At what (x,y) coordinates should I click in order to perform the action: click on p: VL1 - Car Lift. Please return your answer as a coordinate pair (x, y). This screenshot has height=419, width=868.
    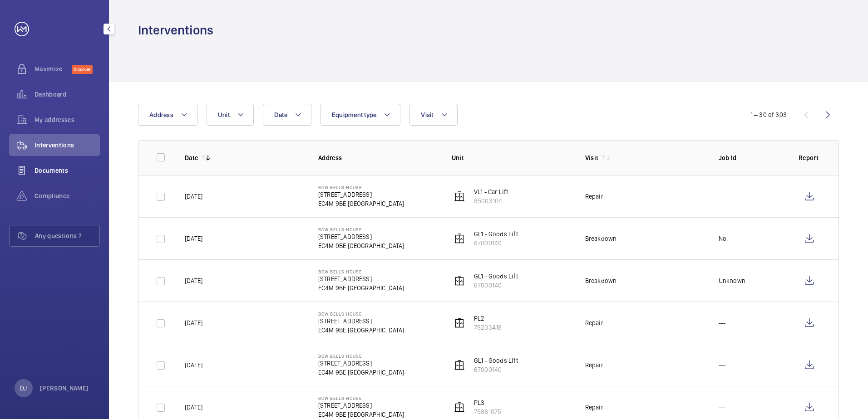
    Looking at the image, I should click on (491, 192).